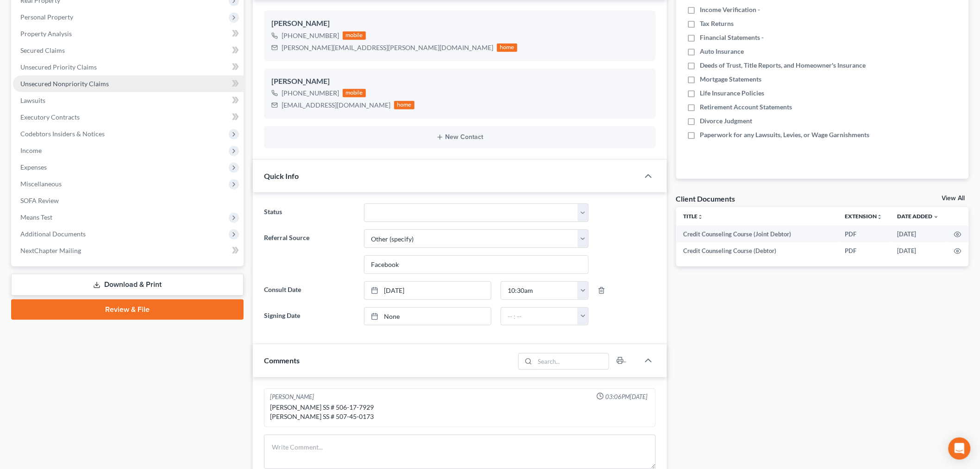  I want to click on a: Unsecured Nonpriority Claims, so click(128, 84).